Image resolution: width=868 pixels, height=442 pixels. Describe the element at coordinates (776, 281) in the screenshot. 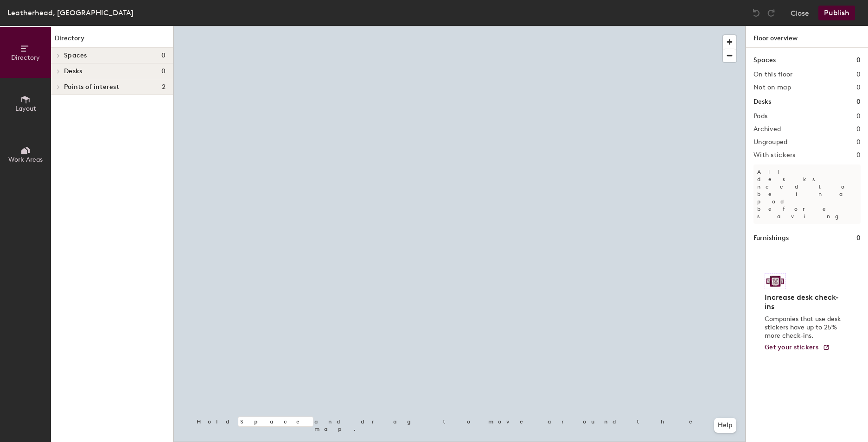

I see `img: Sticker logo` at that location.